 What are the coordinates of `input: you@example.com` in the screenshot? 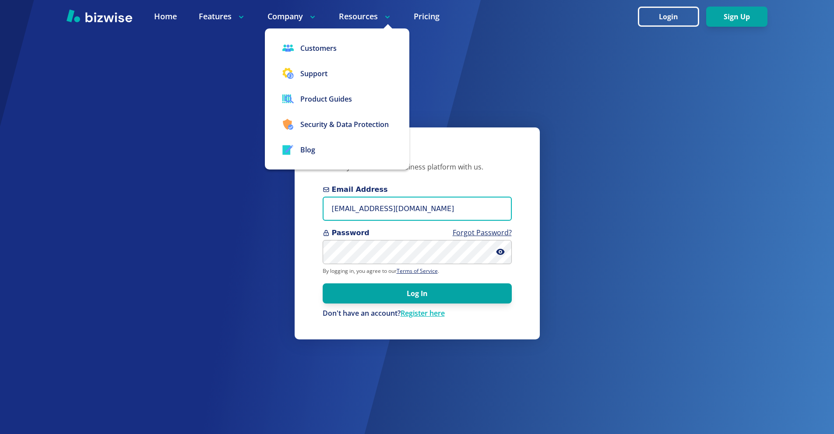 It's located at (417, 208).